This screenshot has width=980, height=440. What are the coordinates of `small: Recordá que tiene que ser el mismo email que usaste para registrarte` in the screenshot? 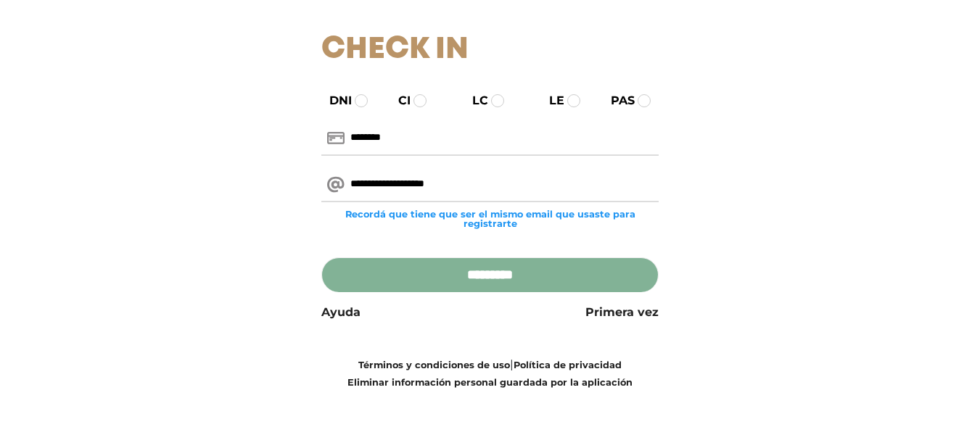 It's located at (489, 219).